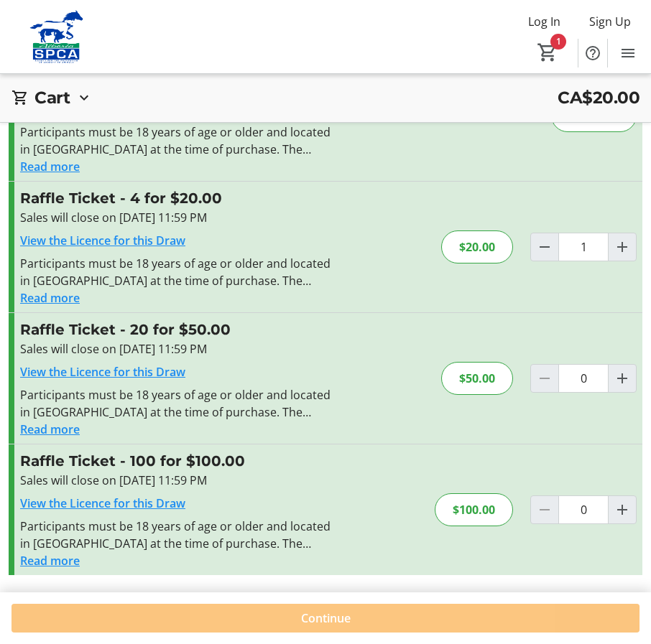 The image size is (651, 644). I want to click on h3: Raffle Ticket - 4 for $20.00, so click(176, 199).